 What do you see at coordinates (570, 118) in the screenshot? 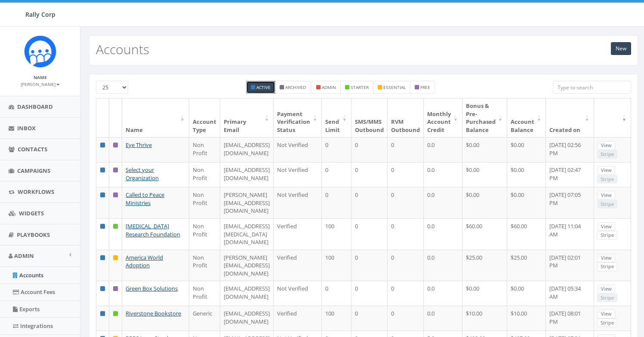
I see `th: Created on: activate to sort column ascending` at bounding box center [570, 118].